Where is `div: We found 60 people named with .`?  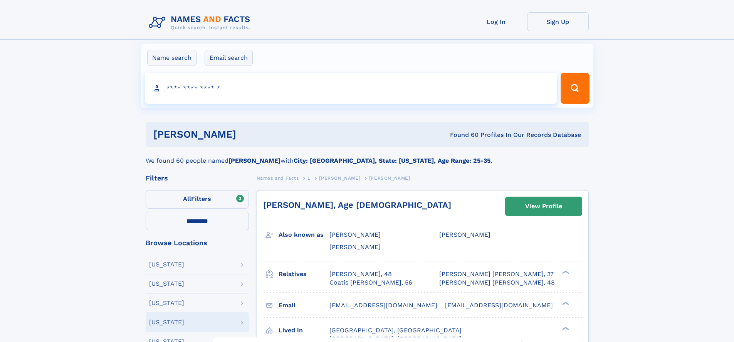 div: We found 60 people named with . is located at coordinates (367, 156).